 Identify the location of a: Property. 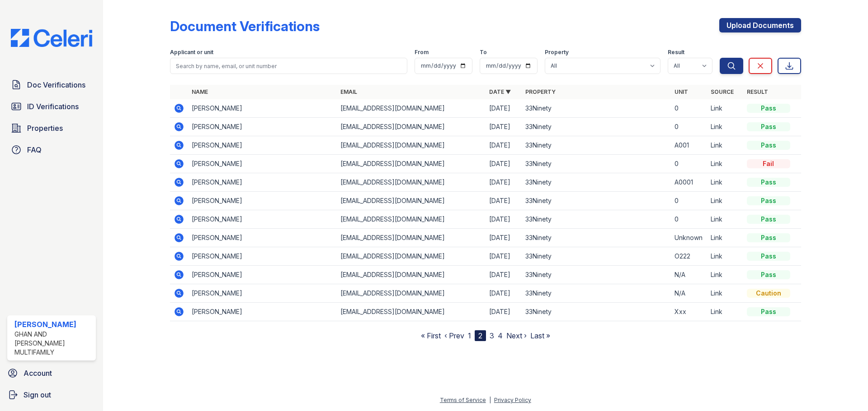
(540, 92).